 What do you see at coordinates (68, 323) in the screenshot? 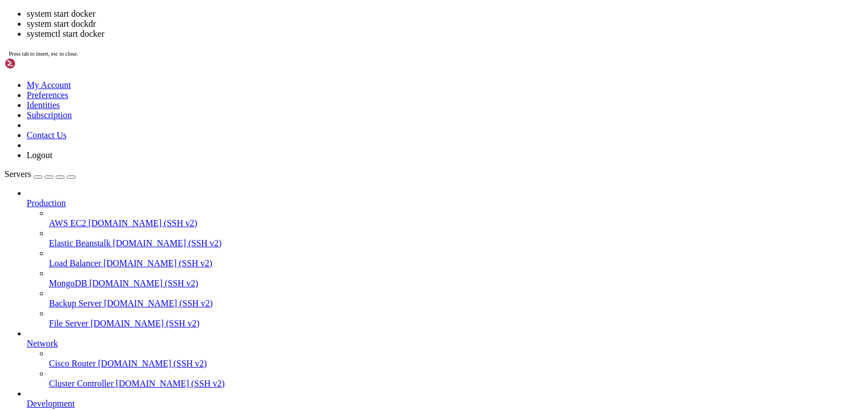
I see `span: File Server` at bounding box center [68, 323].